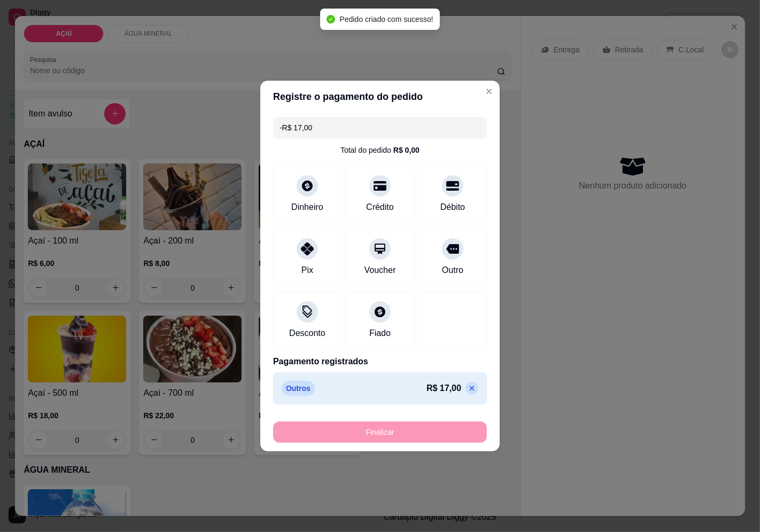 This screenshot has height=532, width=760. What do you see at coordinates (380, 97) in the screenshot?
I see `header: Registre o pagamento do pedido` at bounding box center [380, 97].